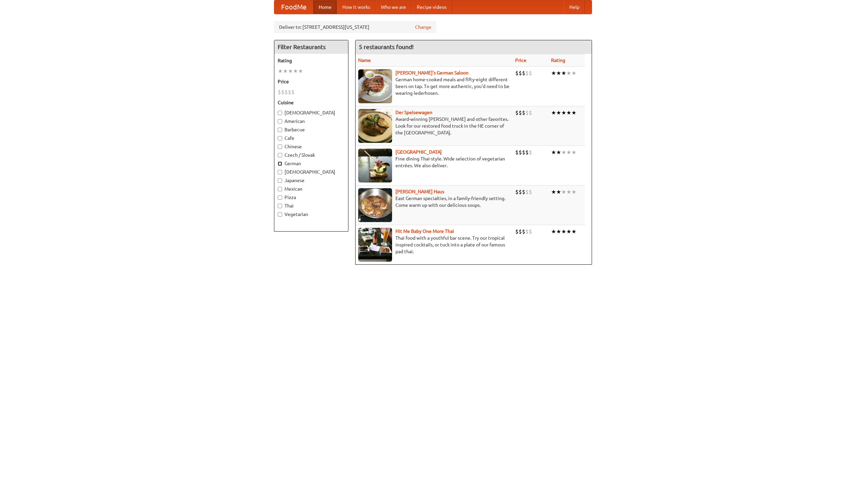 The height and width of the screenshot is (479, 866). Describe the element at coordinates (280, 121) in the screenshot. I see `input: American` at that location.